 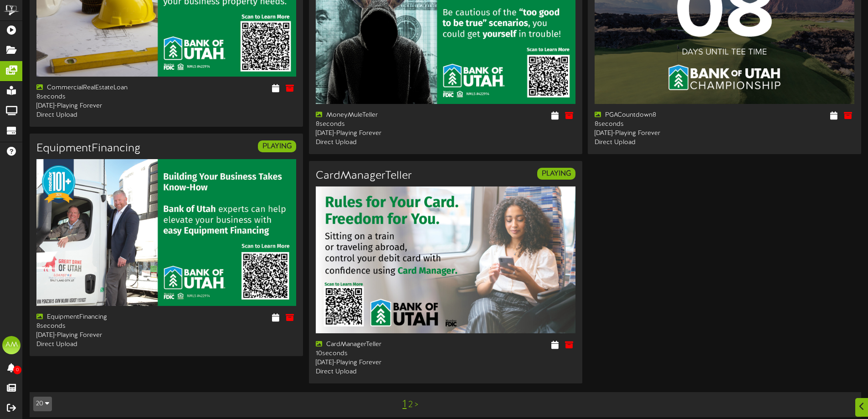 What do you see at coordinates (378, 115) in the screenshot?
I see `div: MoneyMuleTeller` at bounding box center [378, 115].